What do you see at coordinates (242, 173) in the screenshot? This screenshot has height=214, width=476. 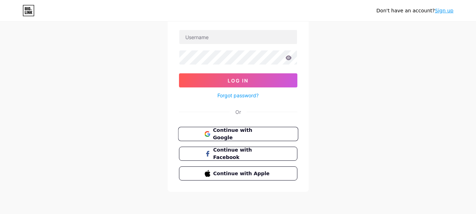 I see `span: Continue with Apple` at bounding box center [242, 173].